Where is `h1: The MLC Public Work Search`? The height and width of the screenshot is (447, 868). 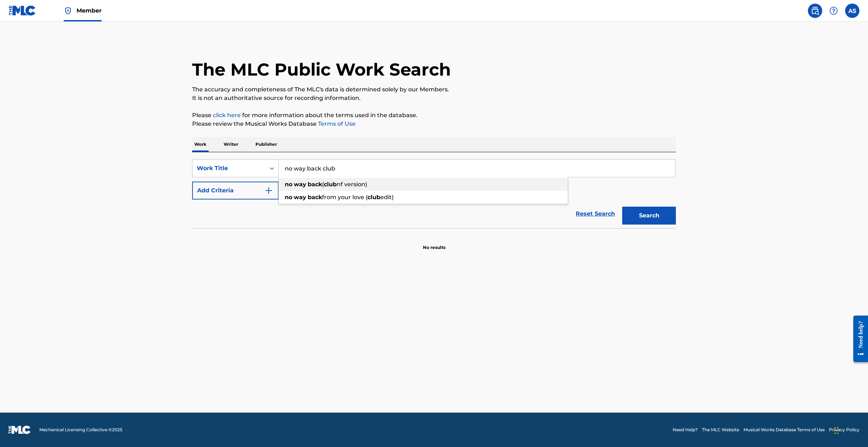 h1: The MLC Public Work Search is located at coordinates (321, 69).